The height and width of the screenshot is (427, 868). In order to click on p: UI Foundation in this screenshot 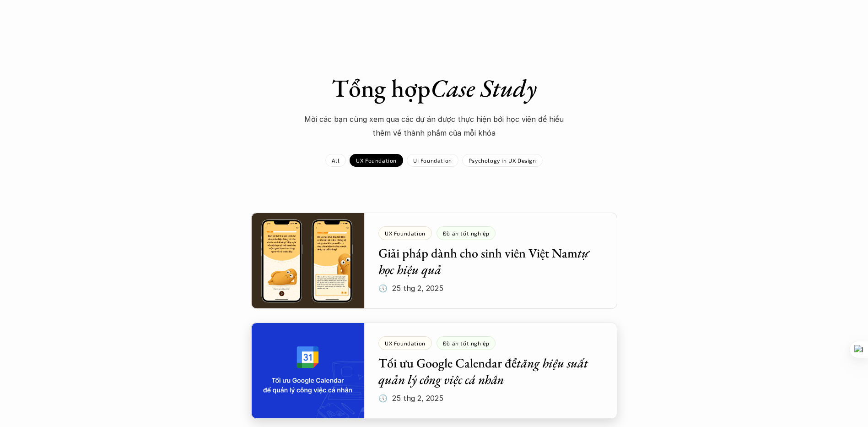, I will do `click(433, 160)`.